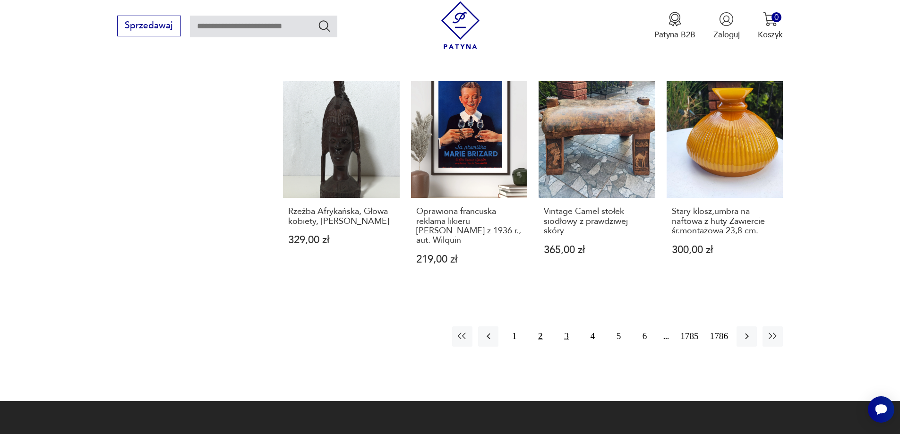 Image resolution: width=900 pixels, height=434 pixels. What do you see at coordinates (719, 336) in the screenshot?
I see `button: 1786` at bounding box center [719, 336].